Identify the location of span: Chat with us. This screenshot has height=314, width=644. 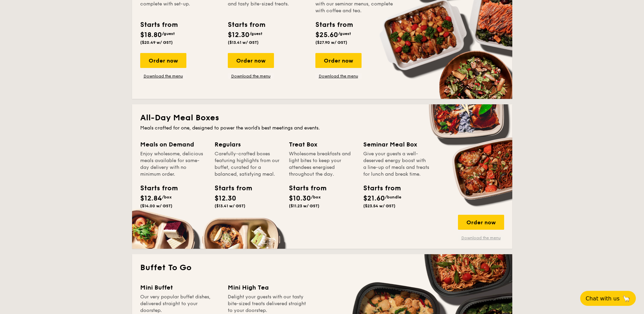
(602, 298).